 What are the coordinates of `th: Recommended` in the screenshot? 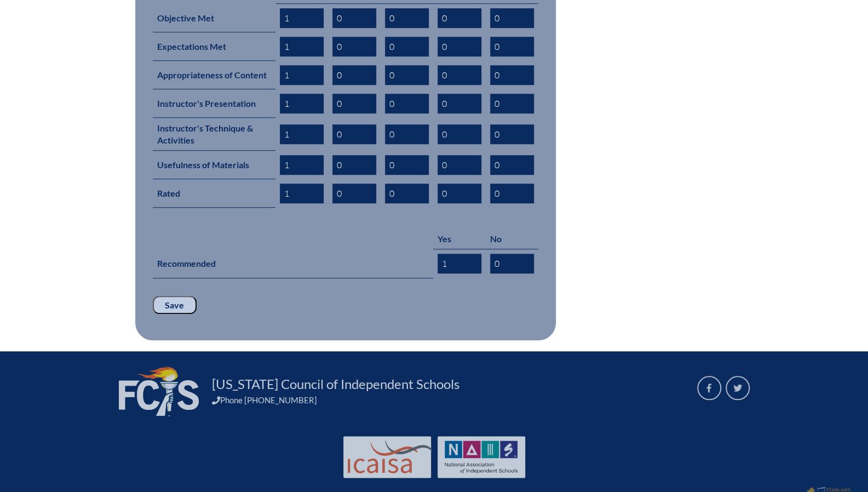 It's located at (293, 264).